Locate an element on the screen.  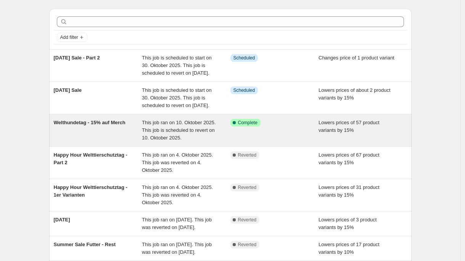
span: Lowers prices of 17 product variants by 10% is located at coordinates (349, 248).